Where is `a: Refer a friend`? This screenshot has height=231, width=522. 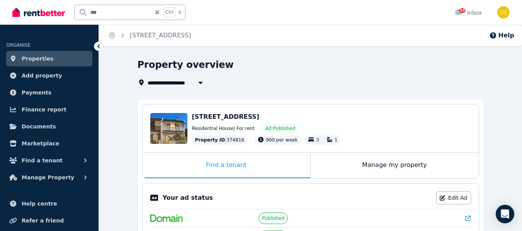
a: Refer a friend is located at coordinates (49, 221).